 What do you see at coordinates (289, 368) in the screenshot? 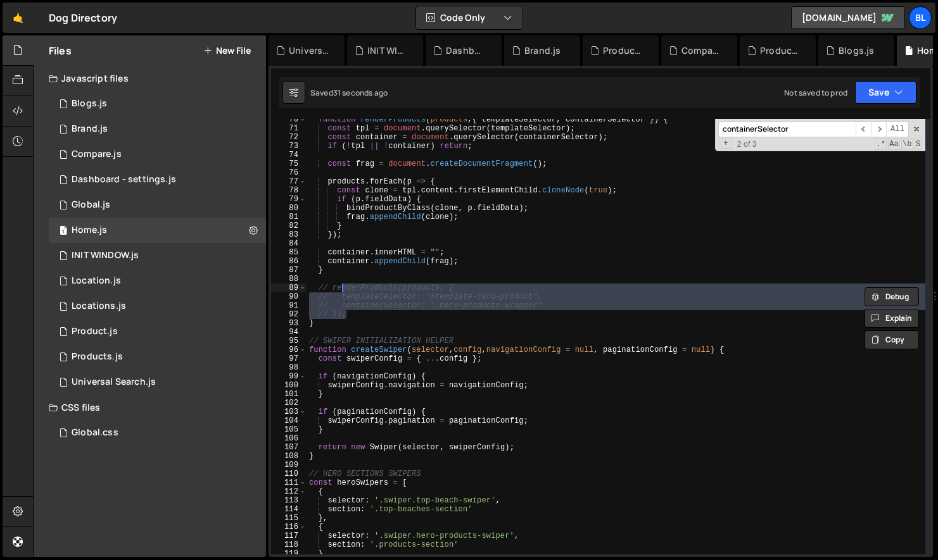
I see `div: 98` at bounding box center [289, 368].